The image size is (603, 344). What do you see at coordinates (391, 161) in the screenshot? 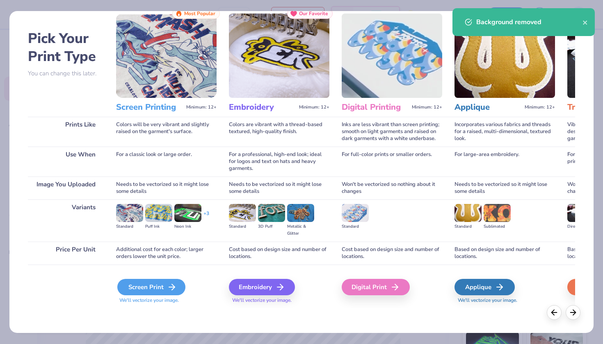
I see `div: For full-color prints or smaller orders.` at bounding box center [391, 161].